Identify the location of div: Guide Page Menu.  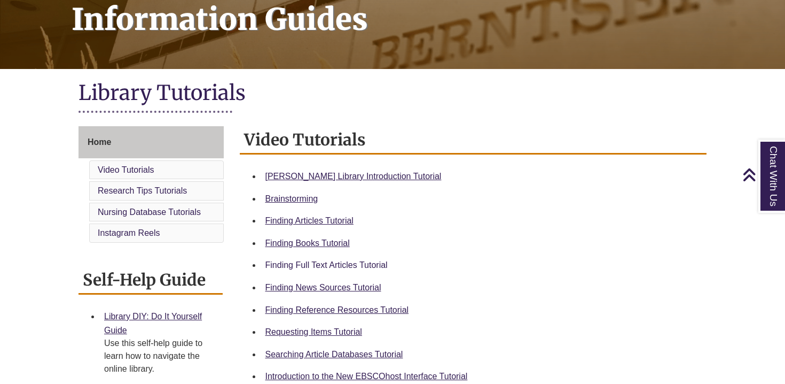
(151, 185).